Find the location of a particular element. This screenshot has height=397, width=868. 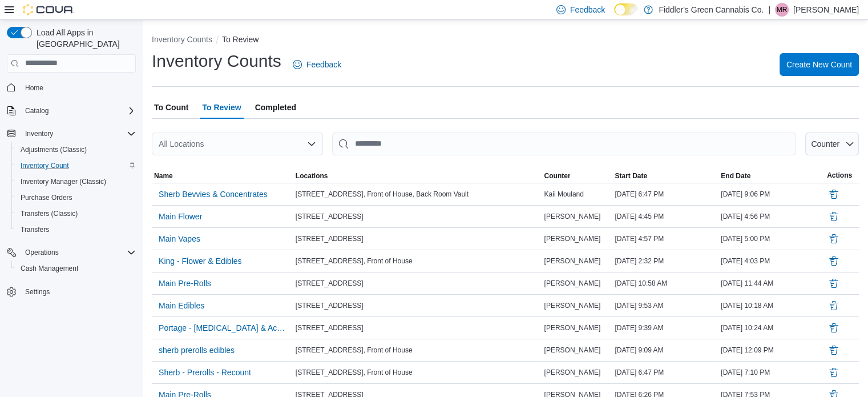

a: Feedback is located at coordinates (317, 65).